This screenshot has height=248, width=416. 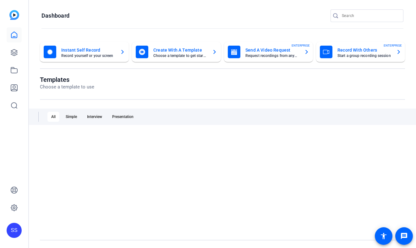 I want to click on mat-card-subtitle: Request recordings from anyone, anywhere, so click(x=272, y=56).